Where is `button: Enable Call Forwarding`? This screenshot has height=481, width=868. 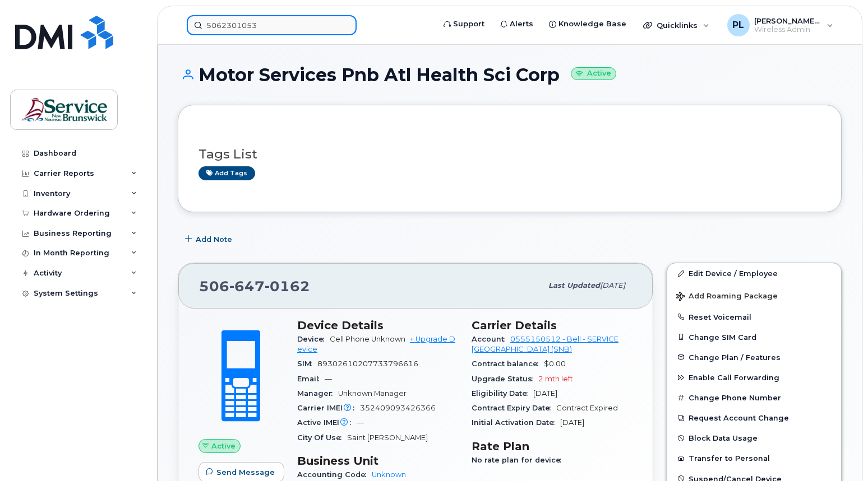 button: Enable Call Forwarding is located at coordinates (754, 378).